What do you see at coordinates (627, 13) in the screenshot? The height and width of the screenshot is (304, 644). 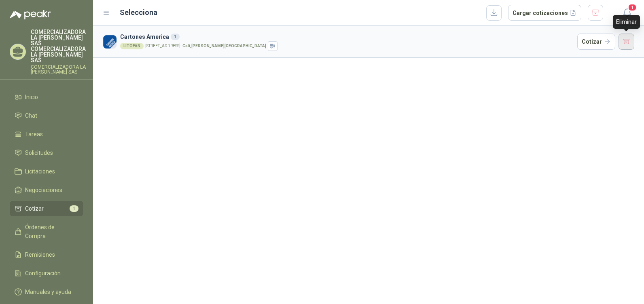 I see `button: 1` at bounding box center [627, 13].